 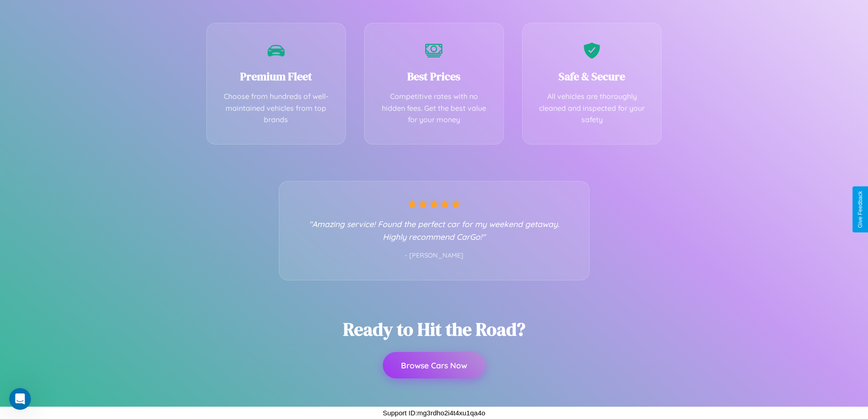 What do you see at coordinates (434, 413) in the screenshot?
I see `p: Support ID: mg3rdho2i4t4xu1qa4o` at bounding box center [434, 413].